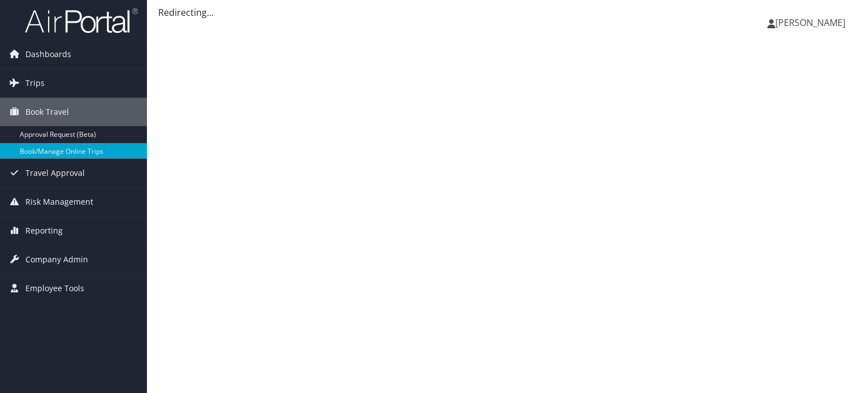 The width and height of the screenshot is (868, 393). Describe the element at coordinates (55, 289) in the screenshot. I see `span: Employee Tools` at that location.